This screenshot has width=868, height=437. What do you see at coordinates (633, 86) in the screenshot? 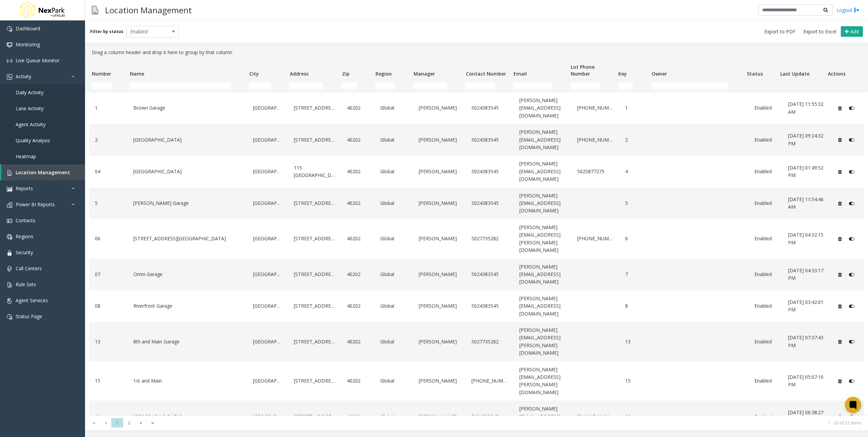
I see `td: Key Filter` at bounding box center [633, 86].